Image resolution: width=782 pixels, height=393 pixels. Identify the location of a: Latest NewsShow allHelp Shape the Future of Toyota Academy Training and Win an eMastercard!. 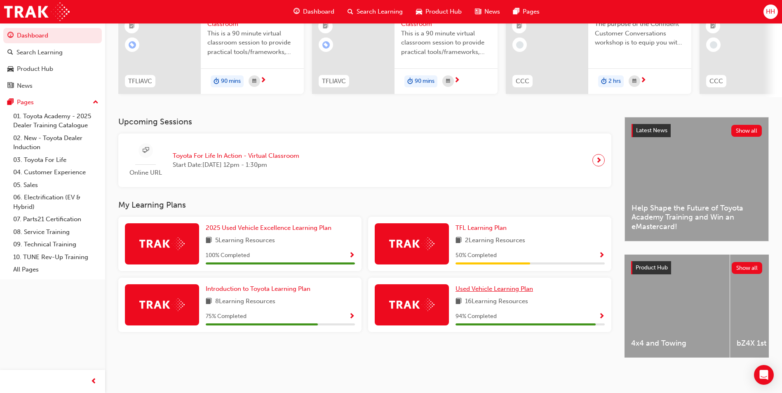
(697, 179).